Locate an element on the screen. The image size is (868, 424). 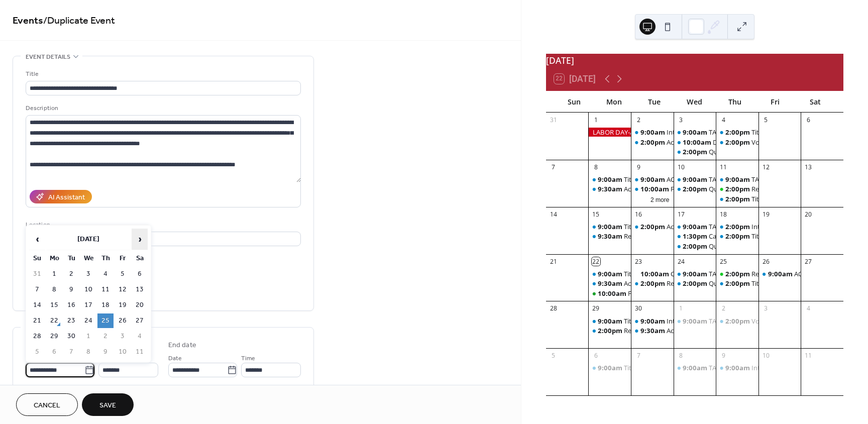
div: 17 is located at coordinates (680, 214).